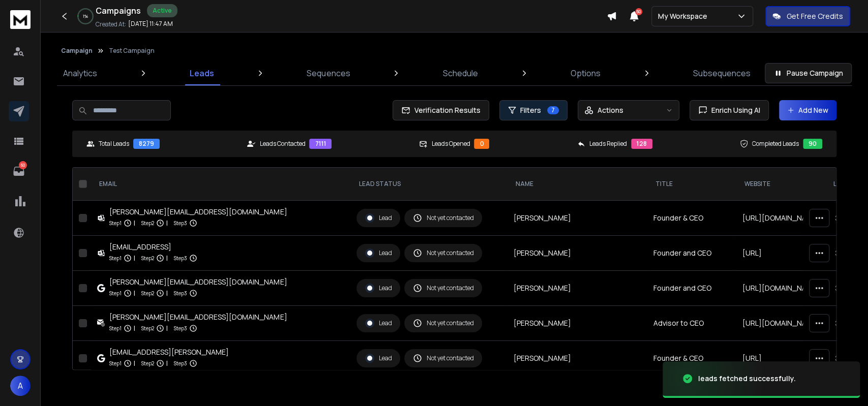 Image resolution: width=868 pixels, height=406 pixels. What do you see at coordinates (481, 144) in the screenshot?
I see `div: 0` at bounding box center [481, 144].